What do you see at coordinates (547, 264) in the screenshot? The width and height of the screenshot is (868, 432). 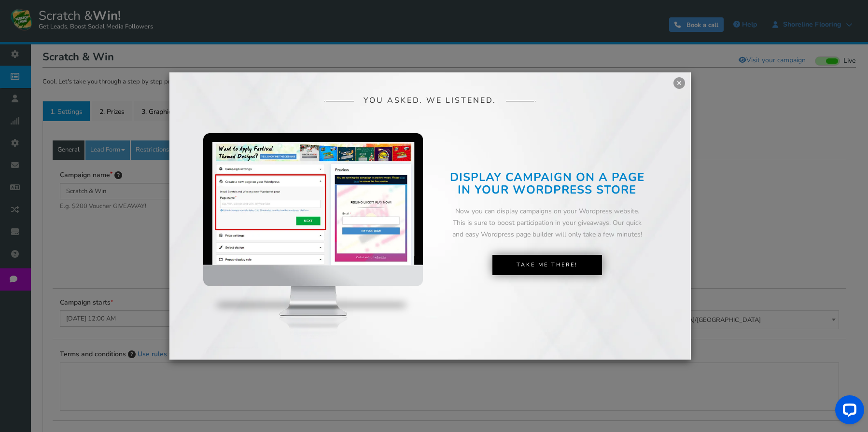 I see `a: Take Me There!` at bounding box center [547, 264].